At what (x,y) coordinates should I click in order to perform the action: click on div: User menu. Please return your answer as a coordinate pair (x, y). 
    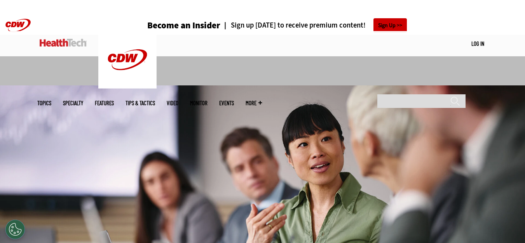
    Looking at the image, I should click on (478, 44).